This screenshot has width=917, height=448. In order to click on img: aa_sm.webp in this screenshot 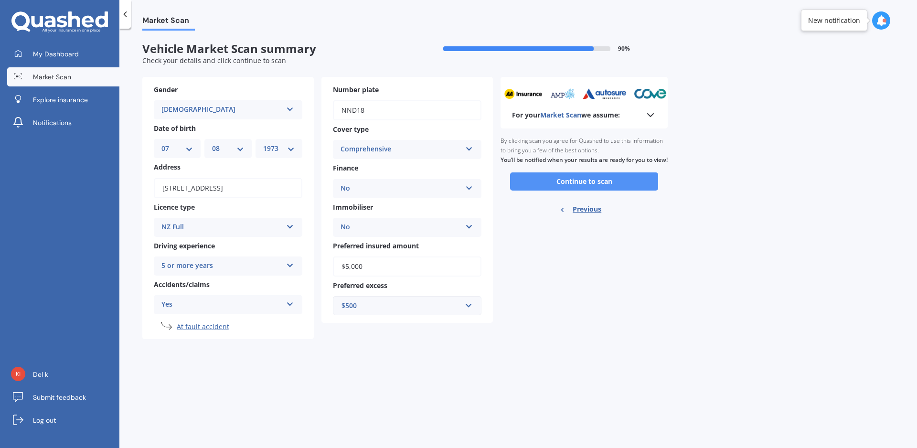, I will do `click(523, 94)`.